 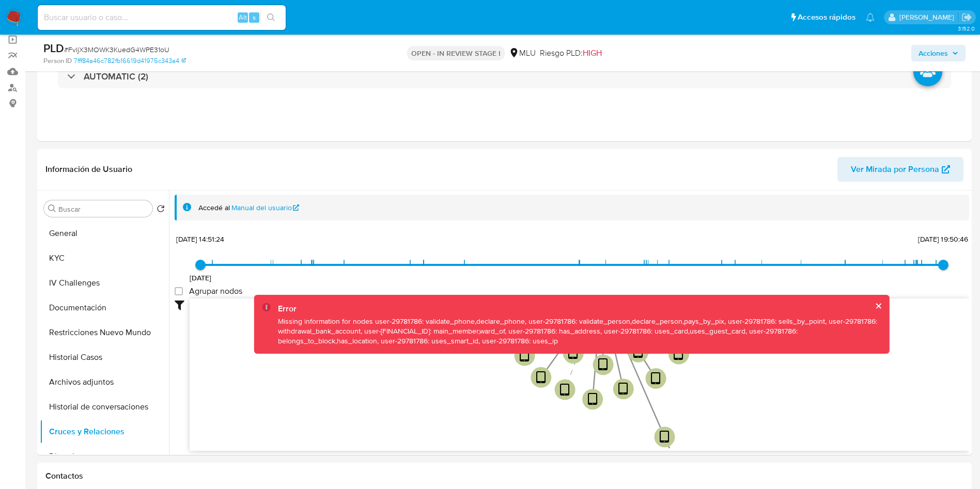 I want to click on button: cerrar, so click(x=879, y=306).